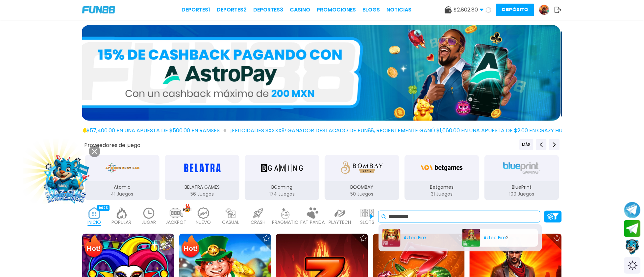 The height and width of the screenshot is (277, 644). Describe the element at coordinates (442, 178) in the screenshot. I see `button: Betgames` at that location.